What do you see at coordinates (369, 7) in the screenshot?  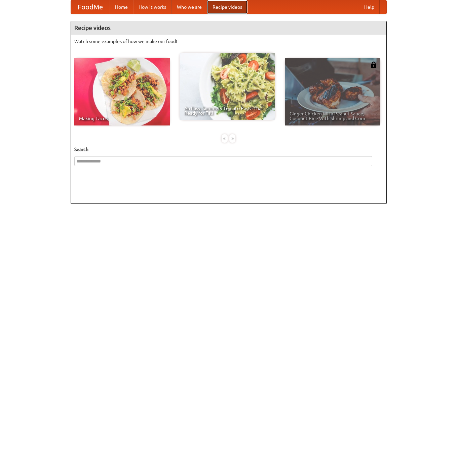 I see `a: Help` at bounding box center [369, 7].